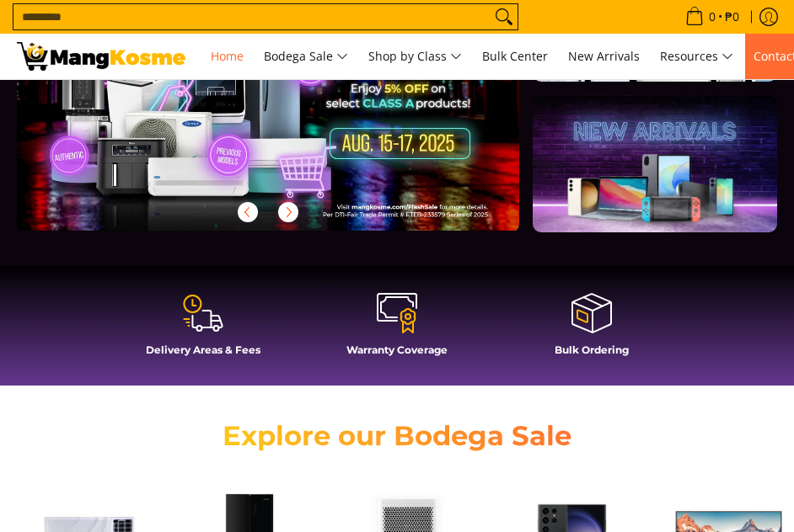 This screenshot has height=532, width=794. I want to click on span: Shop by Class, so click(415, 56).